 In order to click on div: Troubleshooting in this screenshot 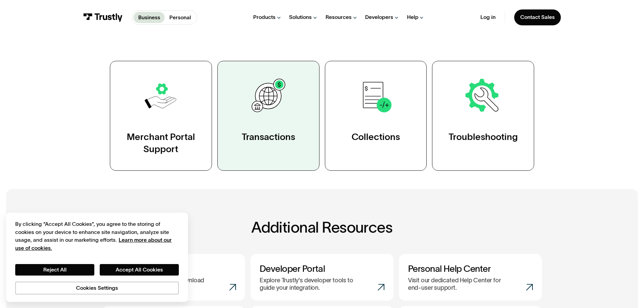, I will do `click(483, 137)`.